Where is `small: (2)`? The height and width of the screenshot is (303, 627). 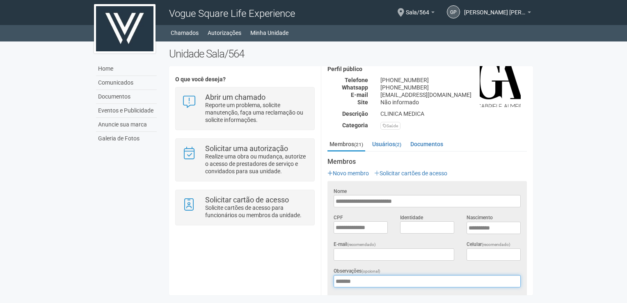
small: (2) is located at coordinates (398, 144).